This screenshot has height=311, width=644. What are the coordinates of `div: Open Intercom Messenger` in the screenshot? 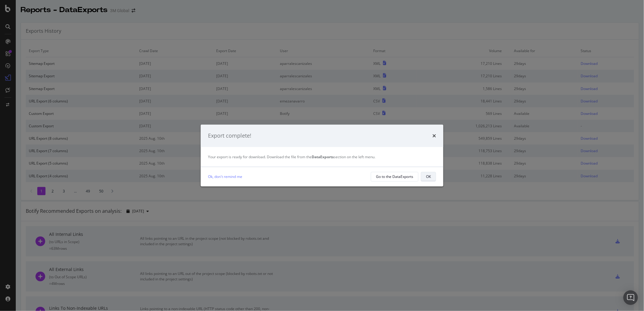 It's located at (631, 298).